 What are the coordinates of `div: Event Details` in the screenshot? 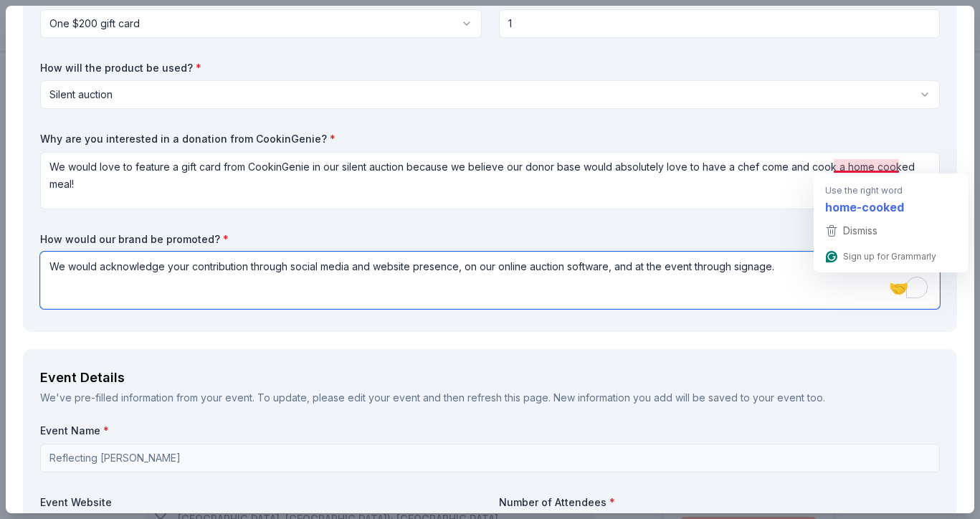 It's located at (490, 378).